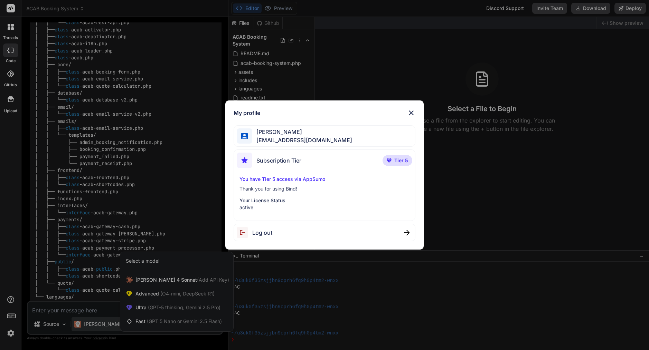  Describe the element at coordinates (389, 161) in the screenshot. I see `img: premium` at that location.